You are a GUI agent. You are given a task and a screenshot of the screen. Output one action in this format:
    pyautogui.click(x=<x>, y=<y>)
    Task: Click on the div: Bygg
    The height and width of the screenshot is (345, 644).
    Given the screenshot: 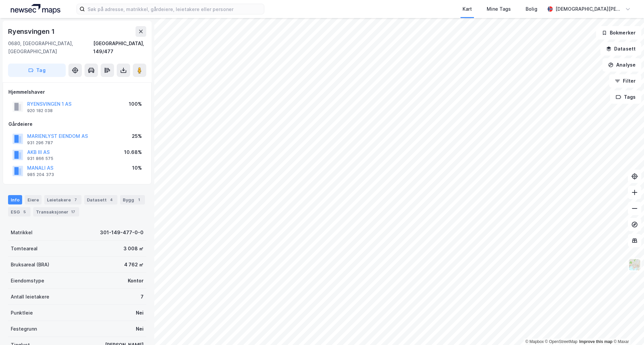 What is the action you would take?
    pyautogui.click(x=133, y=200)
    